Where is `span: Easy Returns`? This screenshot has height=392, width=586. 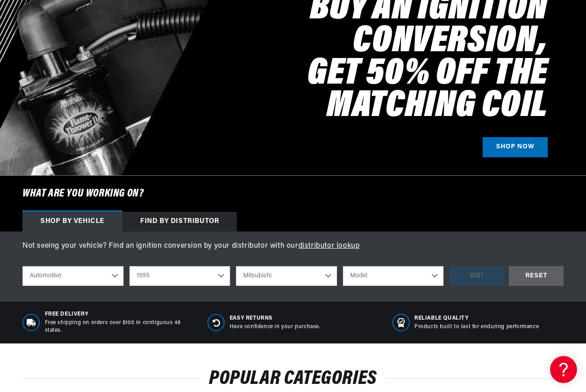
span: Easy Returns is located at coordinates (275, 318).